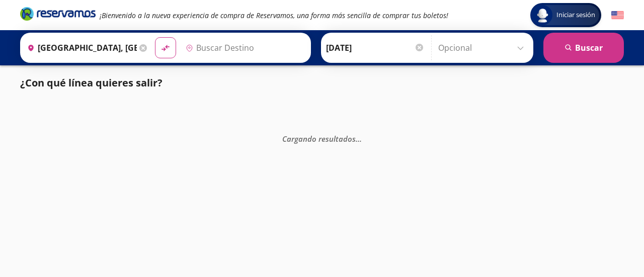 The height and width of the screenshot is (277, 644). What do you see at coordinates (575, 15) in the screenshot?
I see `span: Iniciar sesión` at bounding box center [575, 15].